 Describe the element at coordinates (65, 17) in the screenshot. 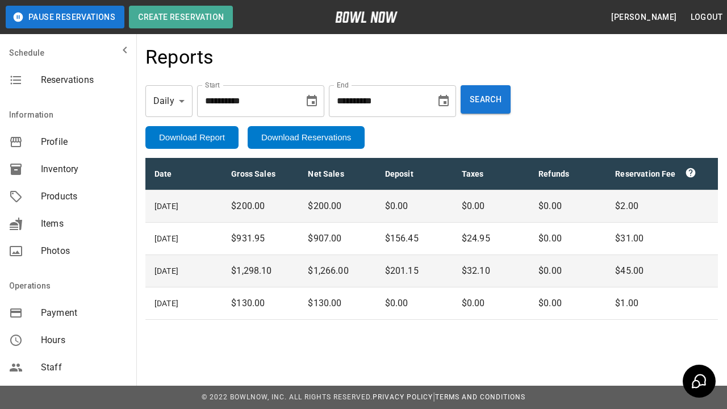

I see `button: Pause Reservations` at that location.